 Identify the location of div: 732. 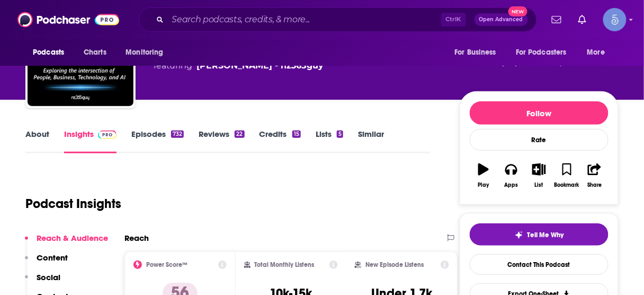
(177, 134).